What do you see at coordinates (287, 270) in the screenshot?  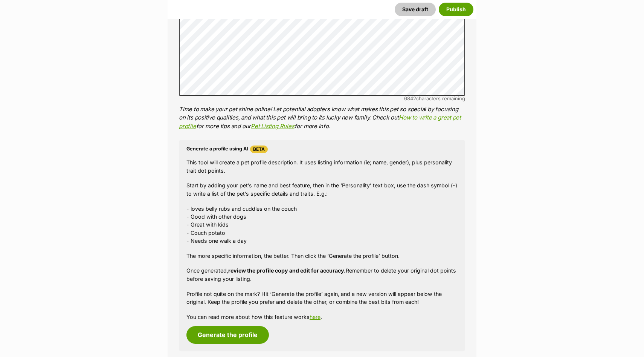 I see `strong: review the profile copy and edit for accuracy.` at bounding box center [287, 270].